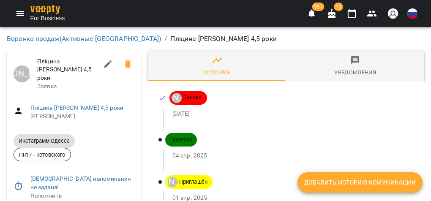  Describe the element at coordinates (338, 7) in the screenshot. I see `span: 10` at that location.